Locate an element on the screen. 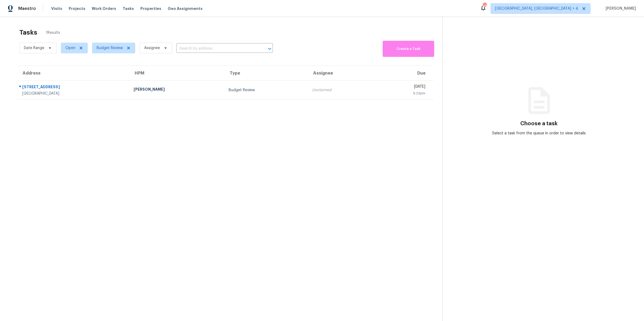 This screenshot has width=644, height=321. span: Create a Task is located at coordinates (408, 49).